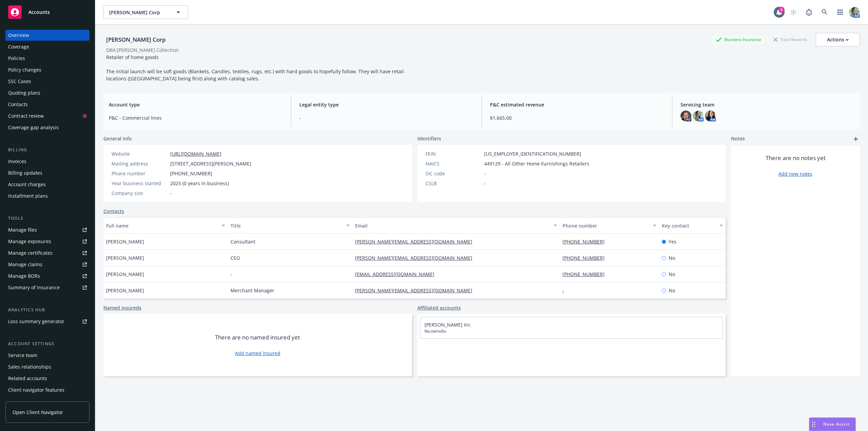 The image size is (868, 431). Describe the element at coordinates (47, 355) in the screenshot. I see `a: Service team` at that location.